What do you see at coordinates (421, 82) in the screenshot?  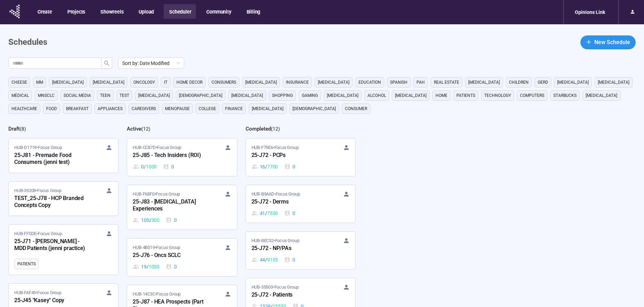 I see `span: PAH` at bounding box center [421, 82].